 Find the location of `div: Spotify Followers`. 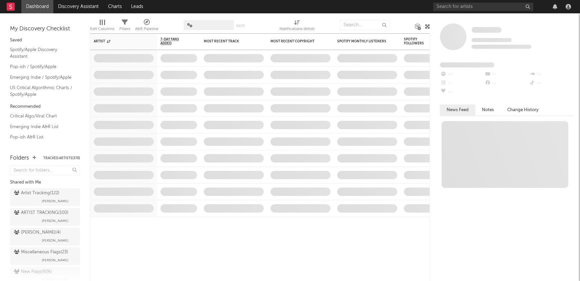

div: Spotify Followers is located at coordinates (416, 41).